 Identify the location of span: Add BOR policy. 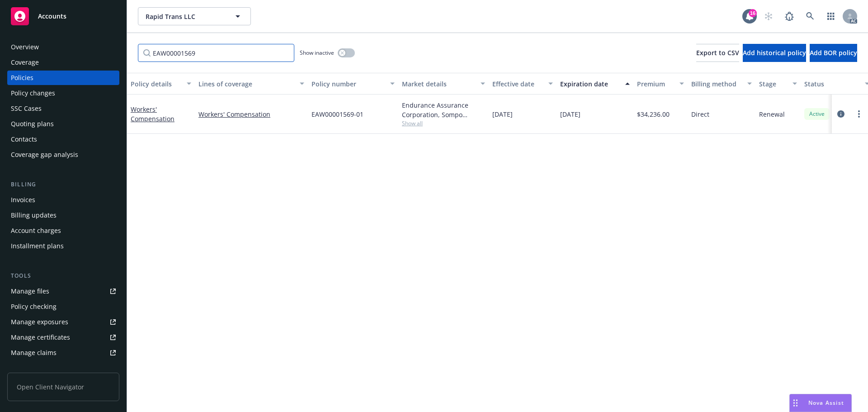
(833, 53).